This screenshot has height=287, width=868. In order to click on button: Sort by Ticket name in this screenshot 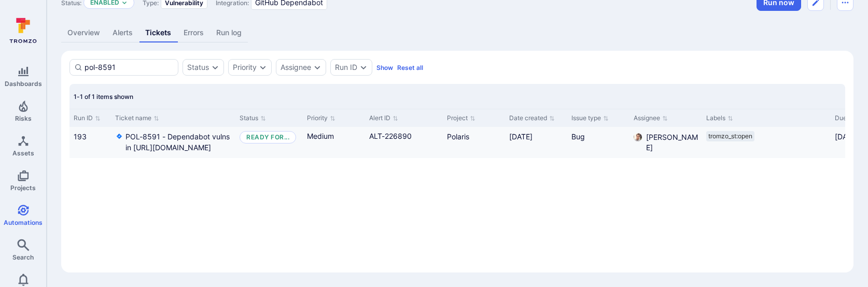, I will do `click(137, 118)`.